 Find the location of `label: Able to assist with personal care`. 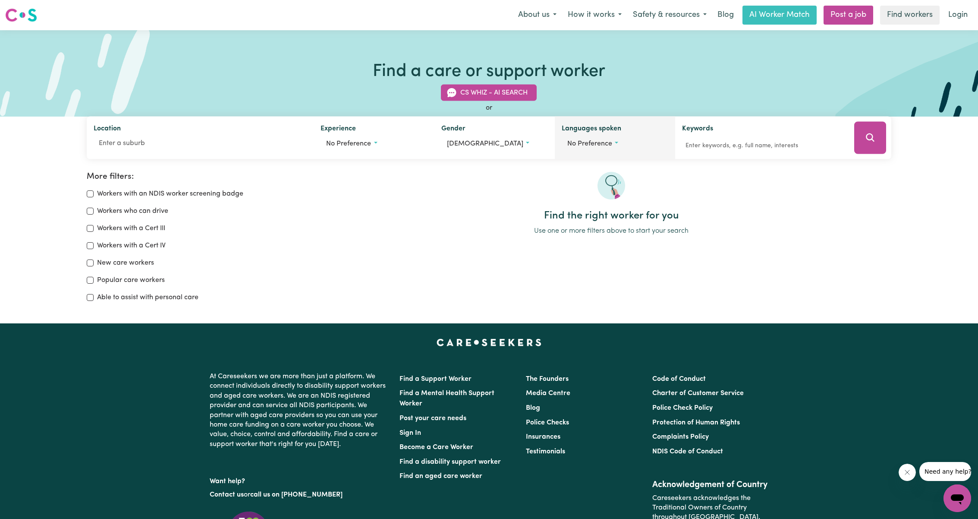

label: Able to assist with personal care is located at coordinates (148, 297).